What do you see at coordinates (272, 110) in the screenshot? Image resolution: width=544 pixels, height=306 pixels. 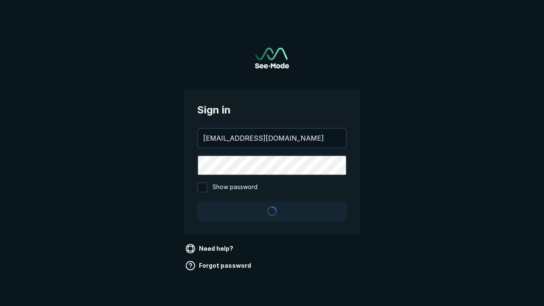 I see `span: Sign in` at bounding box center [272, 110].